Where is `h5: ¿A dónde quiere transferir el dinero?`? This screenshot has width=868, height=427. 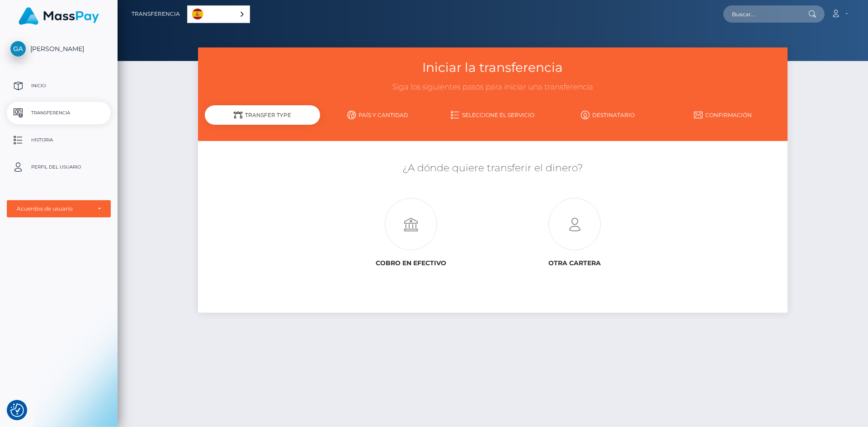
h5: ¿A dónde quiere transferir el dinero? is located at coordinates (492, 168).